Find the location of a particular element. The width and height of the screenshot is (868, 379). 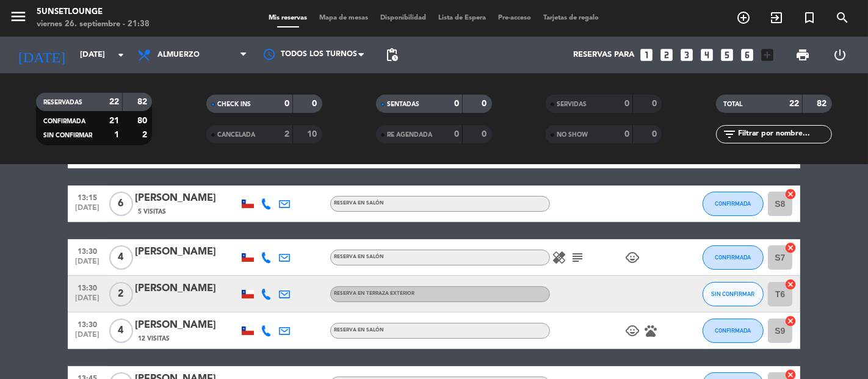

span: Reservas para is located at coordinates (604, 55).